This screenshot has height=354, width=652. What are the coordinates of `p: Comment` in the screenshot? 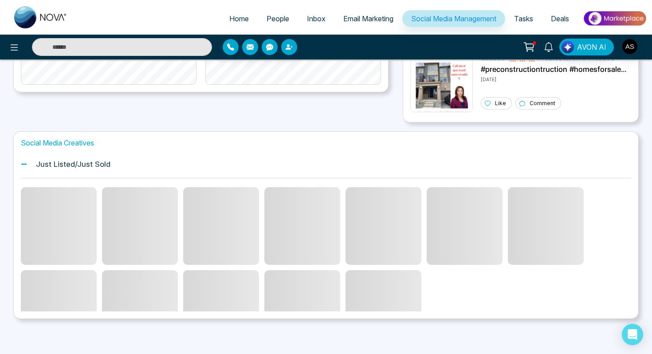 It's located at (543, 103).